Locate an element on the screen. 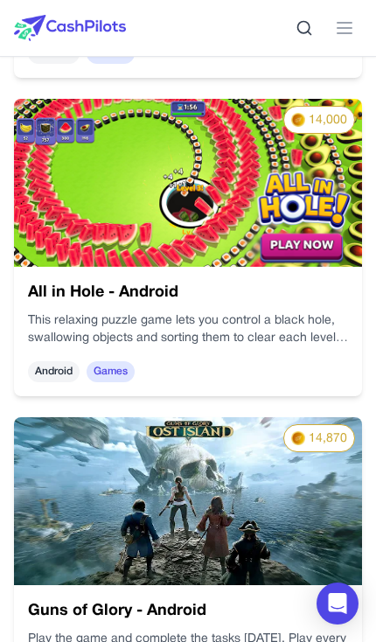  p: This relaxing puzzle game lets you control a black hole, swallowing objects and sorting them to c... is located at coordinates (188, 330).